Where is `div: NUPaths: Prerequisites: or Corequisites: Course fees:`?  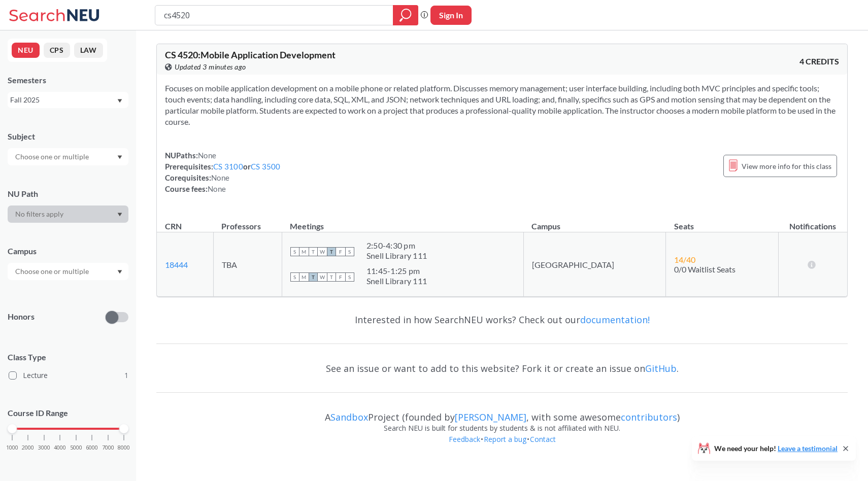
div: NUPaths: Prerequisites: or Corequisites: Course fees: is located at coordinates (223, 172).